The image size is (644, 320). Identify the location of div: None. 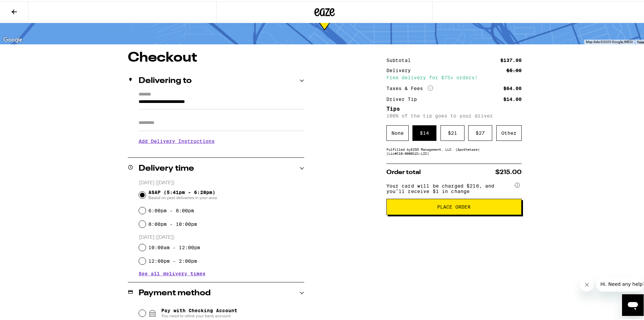
(398, 132).